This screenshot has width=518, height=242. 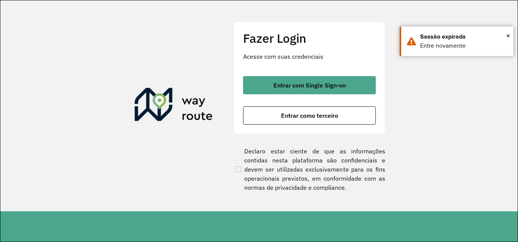 I want to click on h2: Fazer Login, so click(x=309, y=38).